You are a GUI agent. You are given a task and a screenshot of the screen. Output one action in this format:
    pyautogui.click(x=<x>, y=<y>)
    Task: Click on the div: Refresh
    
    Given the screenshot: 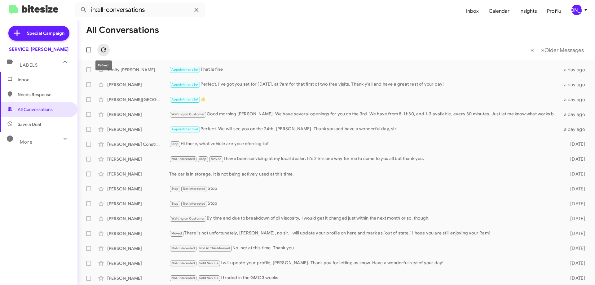 What is the action you would take?
    pyautogui.click(x=104, y=65)
    